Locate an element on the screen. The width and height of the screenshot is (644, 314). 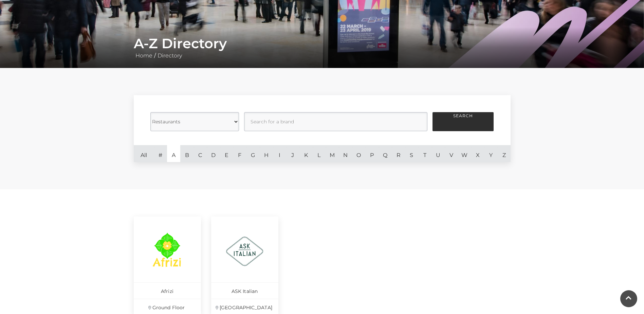
a: Y is located at coordinates (491, 153).